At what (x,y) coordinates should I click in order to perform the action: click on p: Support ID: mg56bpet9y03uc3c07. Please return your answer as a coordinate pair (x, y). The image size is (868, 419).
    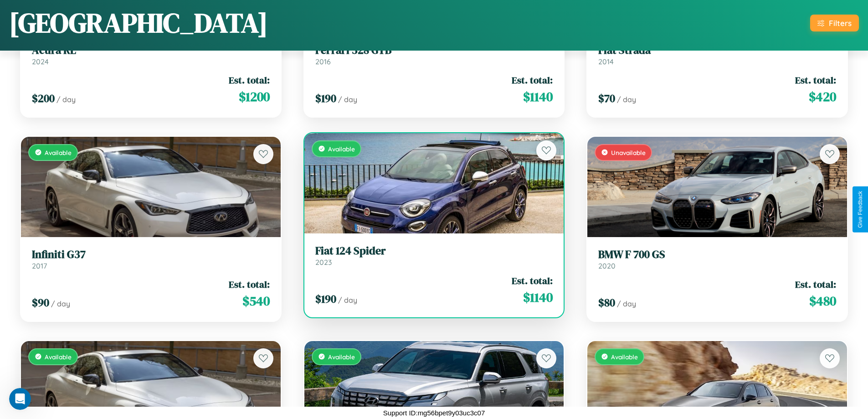
    Looking at the image, I should click on (434, 412).